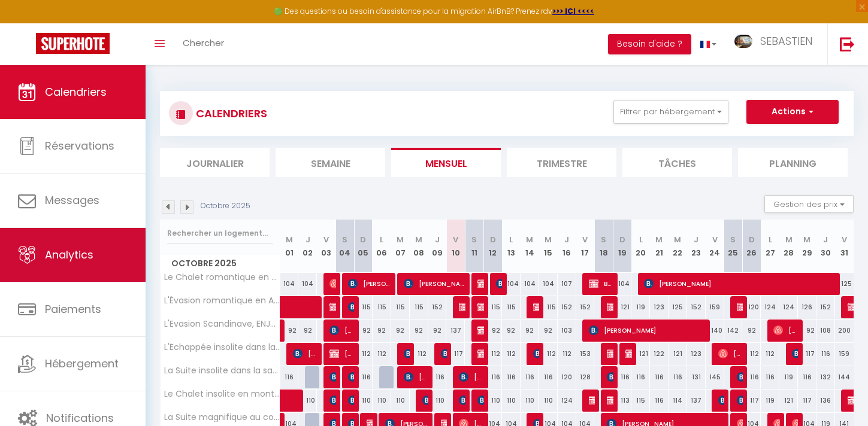 The height and width of the screenshot is (426, 868). Describe the element at coordinates (622, 246) in the screenshot. I see `th: 19` at that location.